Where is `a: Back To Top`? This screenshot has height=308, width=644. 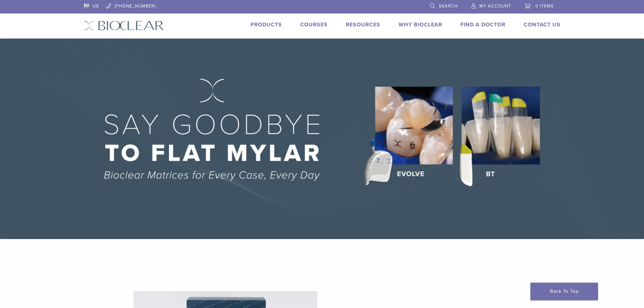
a: Back To Top is located at coordinates (564, 291).